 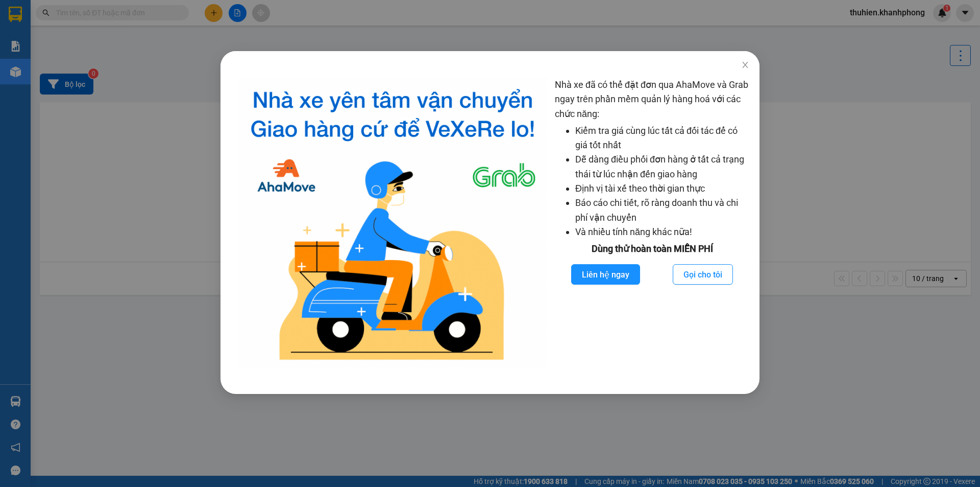 What do you see at coordinates (605, 275) in the screenshot?
I see `button: Liên hệ ngay` at bounding box center [605, 275].